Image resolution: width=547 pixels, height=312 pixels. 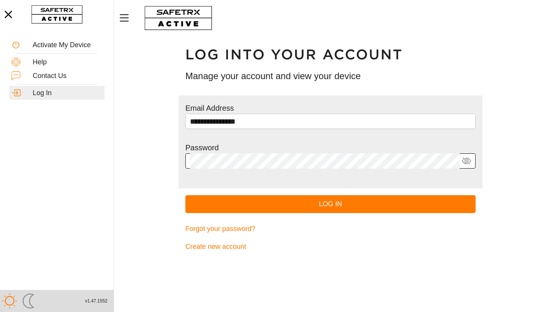 What do you see at coordinates (96, 301) in the screenshot?
I see `button: v1.47.1552` at bounding box center [96, 301].